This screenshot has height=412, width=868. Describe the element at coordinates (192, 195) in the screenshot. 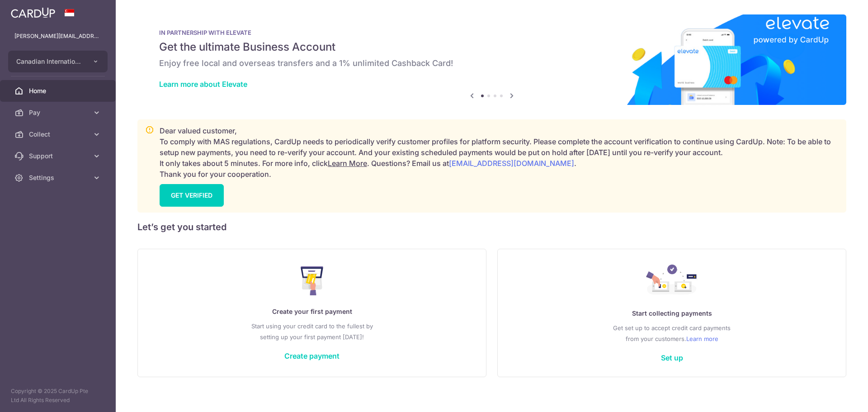

I see `a: GET VERIFIED` at that location.